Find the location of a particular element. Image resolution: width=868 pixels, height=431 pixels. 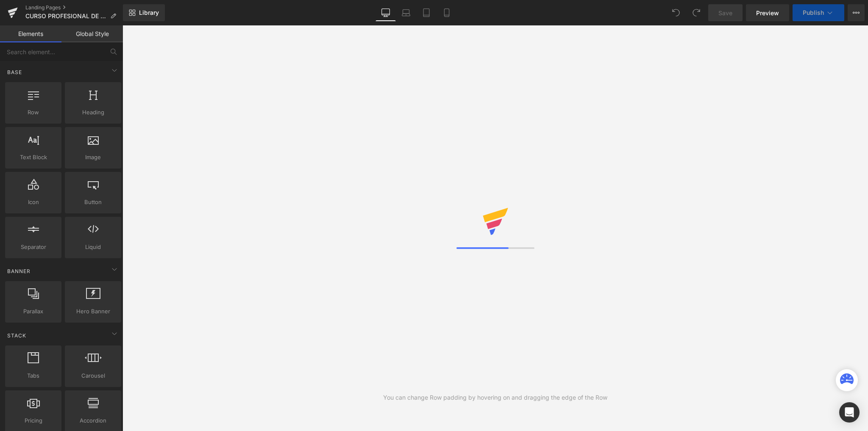

a: Tablet is located at coordinates (427, 12).